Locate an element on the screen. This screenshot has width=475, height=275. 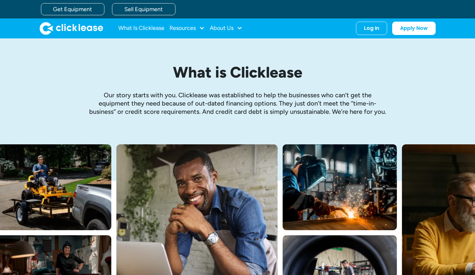
p: Our story starts with you. Clicklease was established to help the businesses who can’t get the eq... is located at coordinates (238, 103).